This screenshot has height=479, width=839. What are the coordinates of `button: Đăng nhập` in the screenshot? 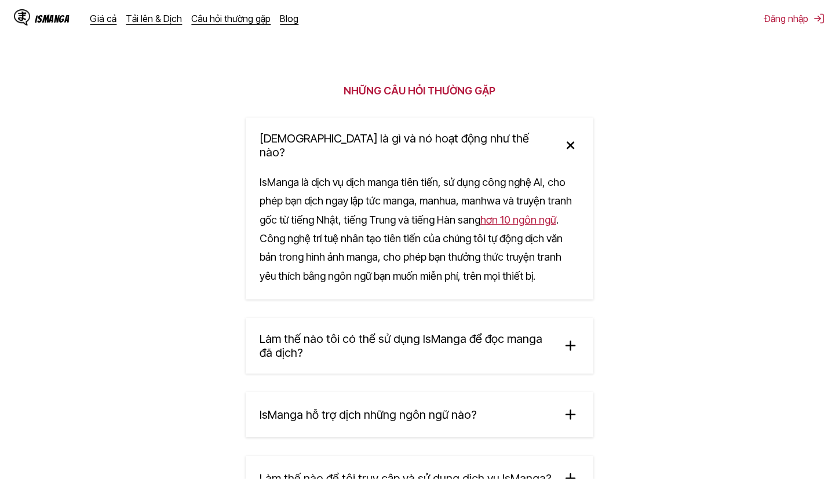 It's located at (795, 19).